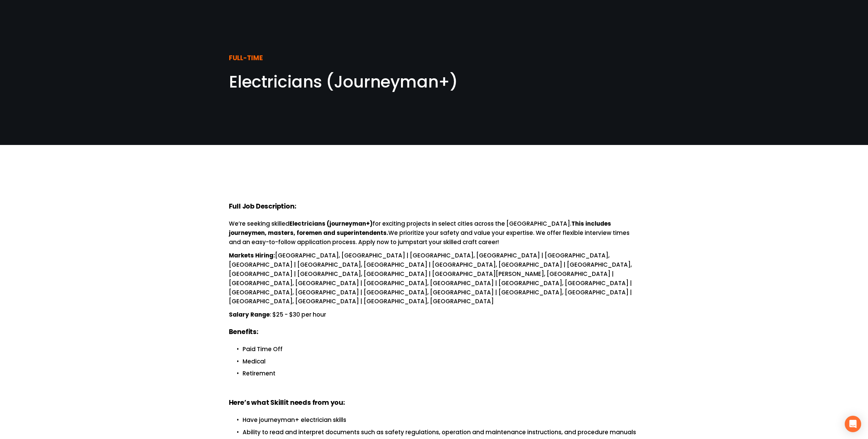 Image resolution: width=868 pixels, height=439 pixels. I want to click on span: Electricians (Journeyman+), so click(343, 82).